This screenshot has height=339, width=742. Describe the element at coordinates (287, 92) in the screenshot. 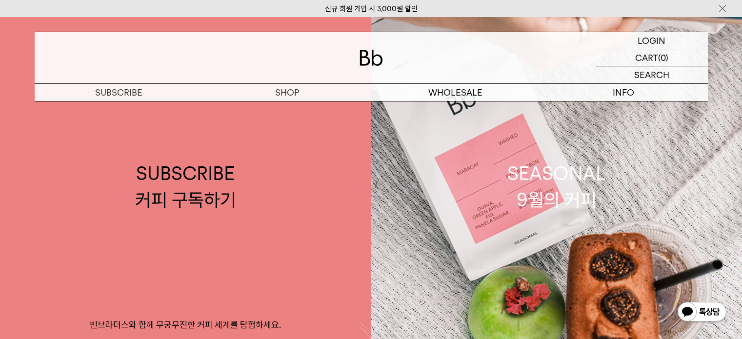

I see `a: SHOP` at that location.